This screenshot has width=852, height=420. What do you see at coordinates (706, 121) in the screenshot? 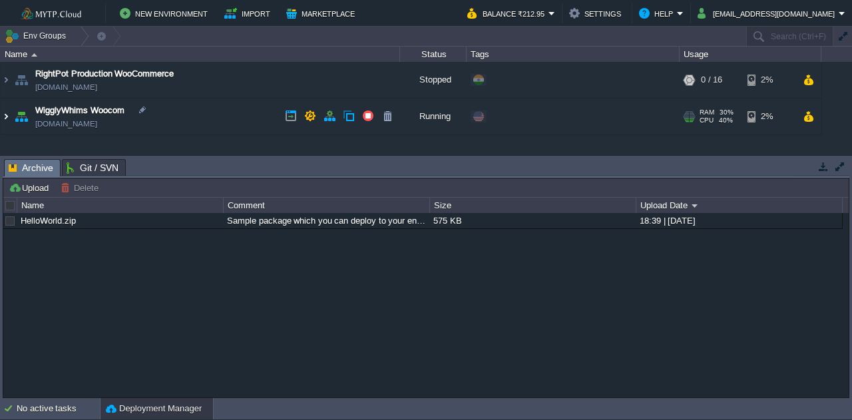
I see `span: CPU` at bounding box center [706, 121].